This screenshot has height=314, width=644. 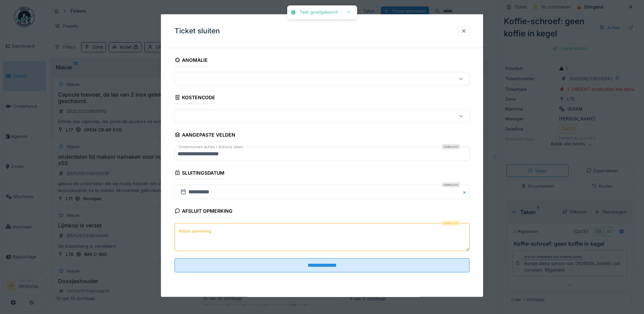 I want to click on div: Kostencode, so click(x=195, y=98).